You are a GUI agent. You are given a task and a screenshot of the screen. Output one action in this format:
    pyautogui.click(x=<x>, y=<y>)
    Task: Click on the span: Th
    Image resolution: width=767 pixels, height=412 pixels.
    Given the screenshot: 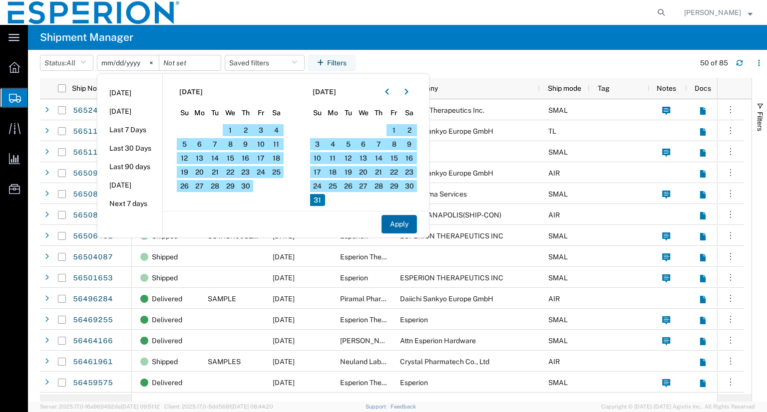 What is the action you would take?
    pyautogui.click(x=379, y=113)
    